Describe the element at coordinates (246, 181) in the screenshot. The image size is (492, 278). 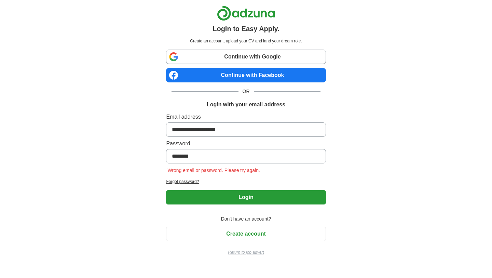
I see `h2: Forgot password?` at that location.